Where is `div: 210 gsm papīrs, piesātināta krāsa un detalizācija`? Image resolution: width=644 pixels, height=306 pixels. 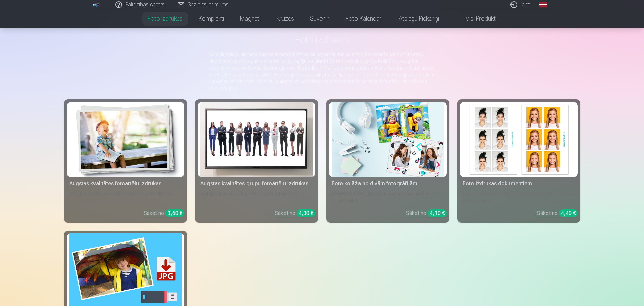 div: 210 gsm papīrs, piesātināta krāsa un detalizācija is located at coordinates (125, 197).